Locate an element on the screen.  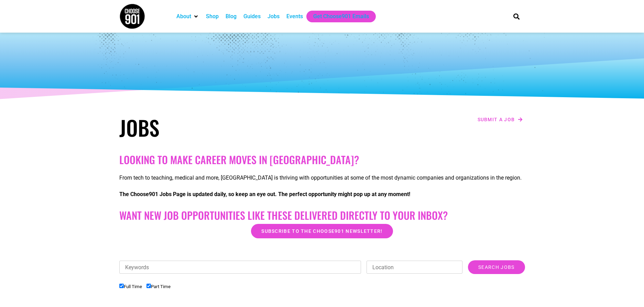
input: Keywords is located at coordinates (241, 267).